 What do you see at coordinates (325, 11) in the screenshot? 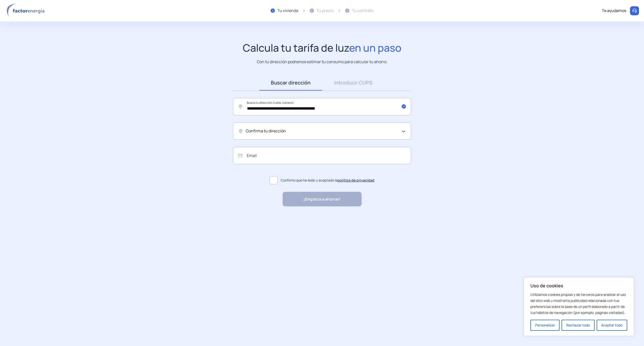
I see `div: Tu precio` at bounding box center [325, 11].